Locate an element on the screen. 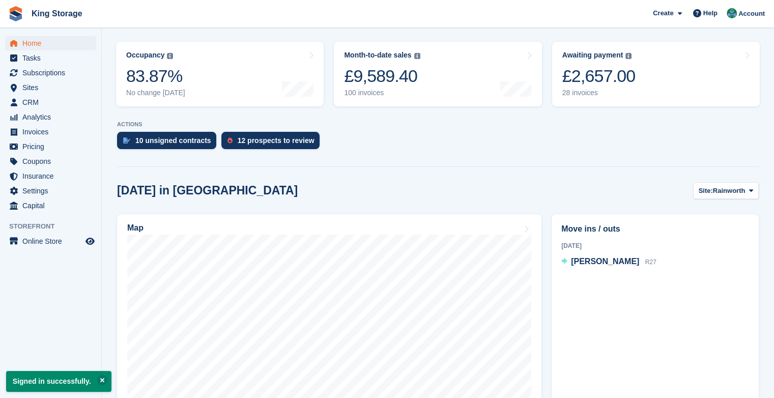 The height and width of the screenshot is (398, 774). div: 83.87% is located at coordinates (156, 76).